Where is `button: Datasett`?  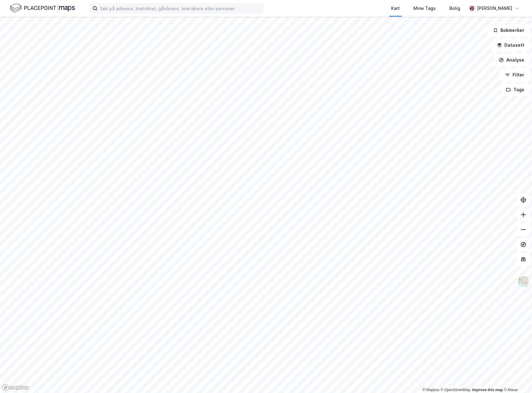
button: Datasett is located at coordinates (511, 45).